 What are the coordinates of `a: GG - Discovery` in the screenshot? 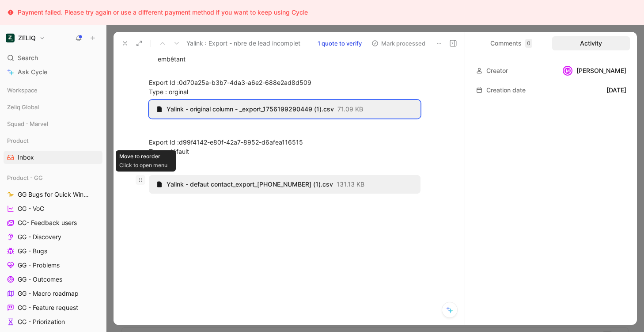 It's located at (53, 237).